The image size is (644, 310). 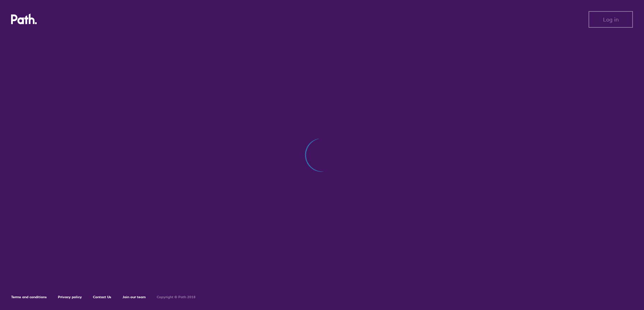 What do you see at coordinates (29, 296) in the screenshot?
I see `a: Terms and conditions` at bounding box center [29, 296].